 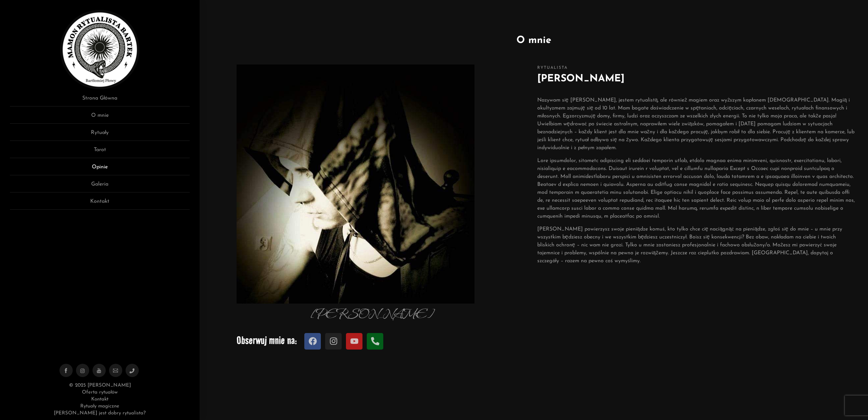 I want to click on a: Rytuały magiczne, so click(x=100, y=406).